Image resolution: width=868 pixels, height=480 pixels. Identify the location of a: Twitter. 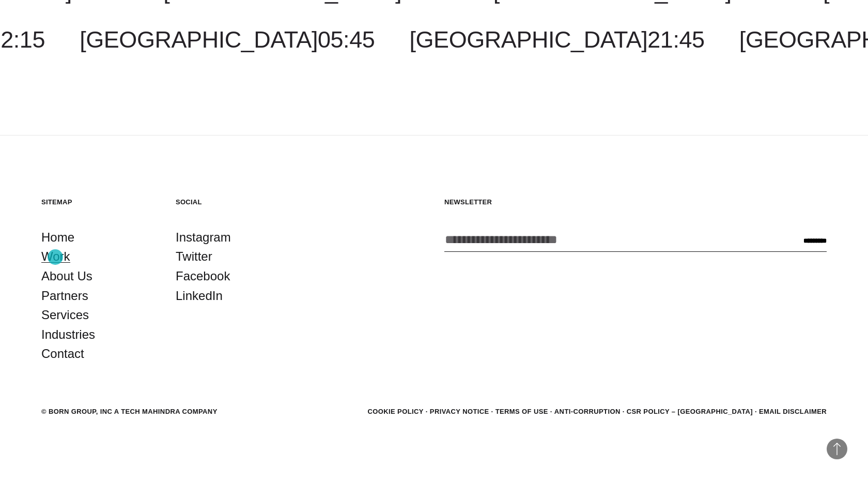
(194, 256).